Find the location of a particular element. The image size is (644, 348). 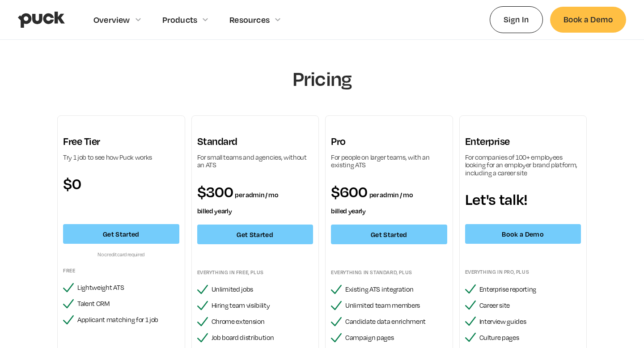

div: $300 is located at coordinates (255, 200).